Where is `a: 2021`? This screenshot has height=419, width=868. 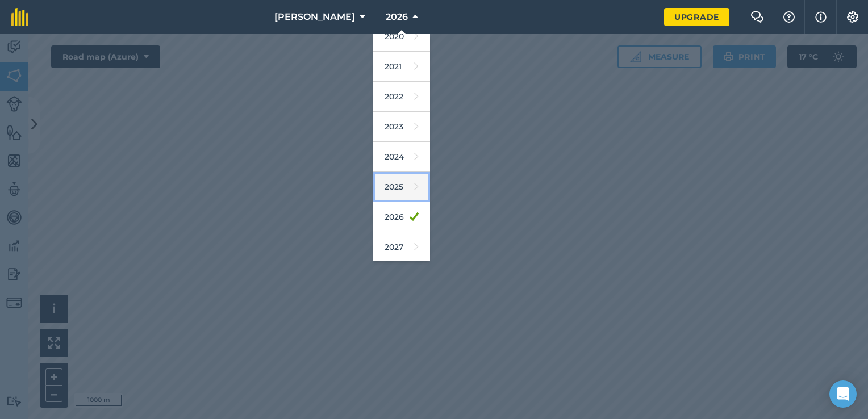
a: 2021 is located at coordinates (401, 67).